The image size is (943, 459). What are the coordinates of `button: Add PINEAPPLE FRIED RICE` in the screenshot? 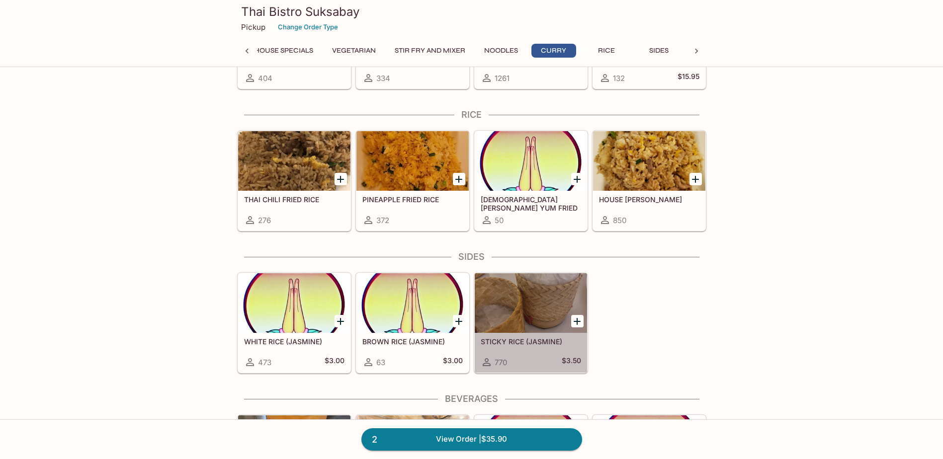 It's located at (459, 179).